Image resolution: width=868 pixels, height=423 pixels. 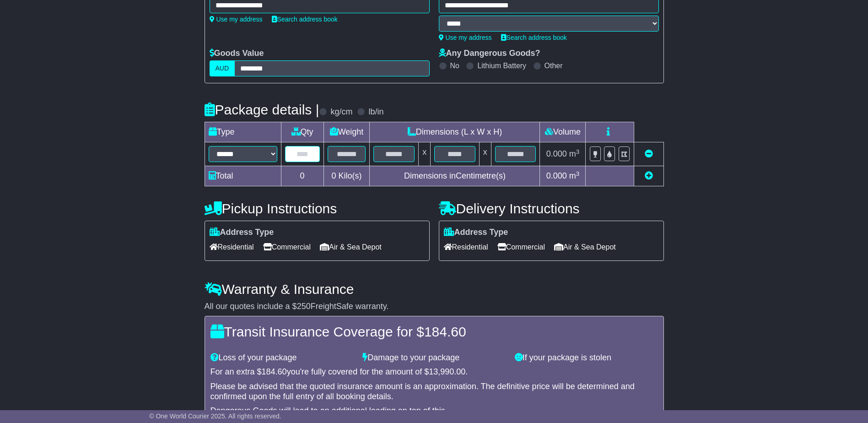 What do you see at coordinates (236, 53) in the screenshot?
I see `label: Goods Value` at bounding box center [236, 53].